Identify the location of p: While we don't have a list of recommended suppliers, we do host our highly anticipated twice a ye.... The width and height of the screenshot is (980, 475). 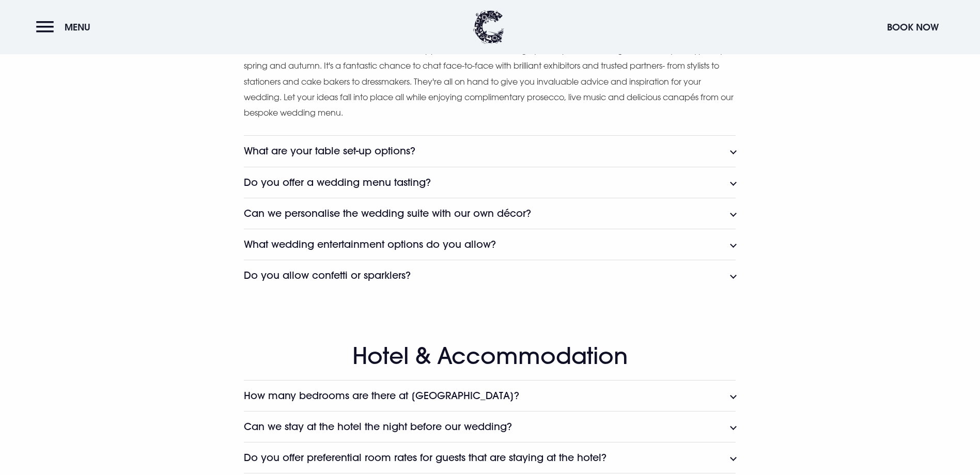
(490, 82).